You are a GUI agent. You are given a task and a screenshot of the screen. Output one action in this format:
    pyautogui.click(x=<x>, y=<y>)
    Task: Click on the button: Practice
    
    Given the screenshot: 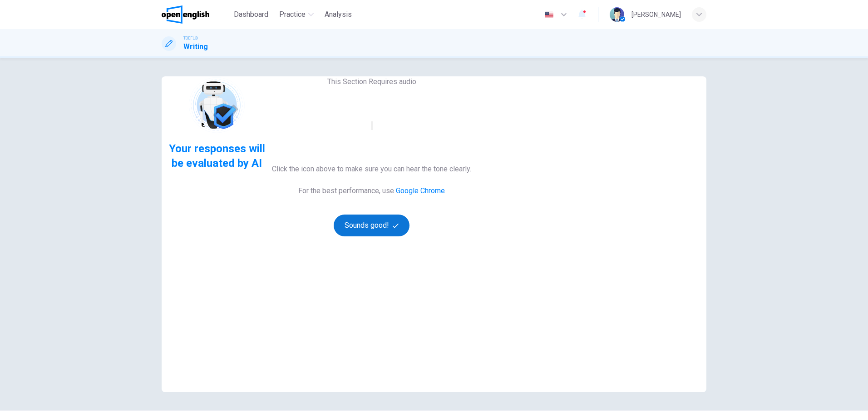 What is the action you would take?
    pyautogui.click(x=296, y=15)
    